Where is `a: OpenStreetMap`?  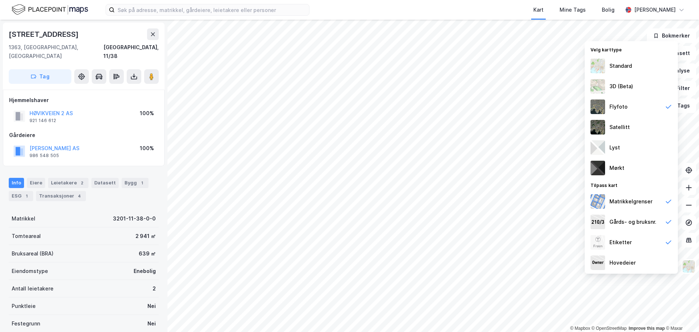
a: OpenStreetMap is located at coordinates (609, 328).